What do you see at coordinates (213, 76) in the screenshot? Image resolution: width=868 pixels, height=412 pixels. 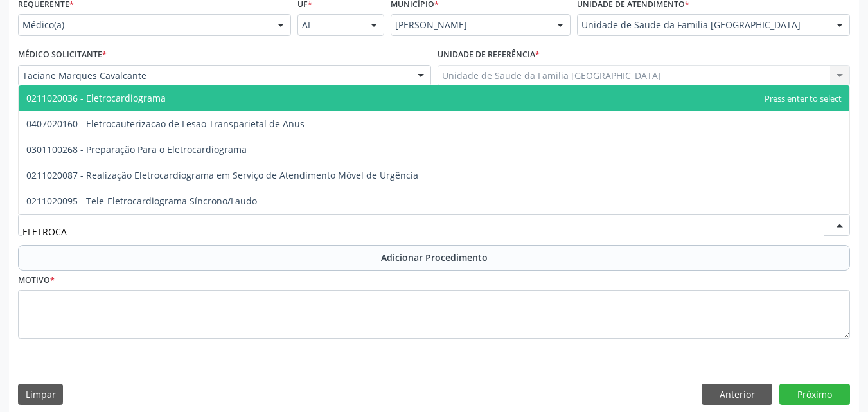 I see `span: Taciane Marques Cavalcante` at bounding box center [213, 76].